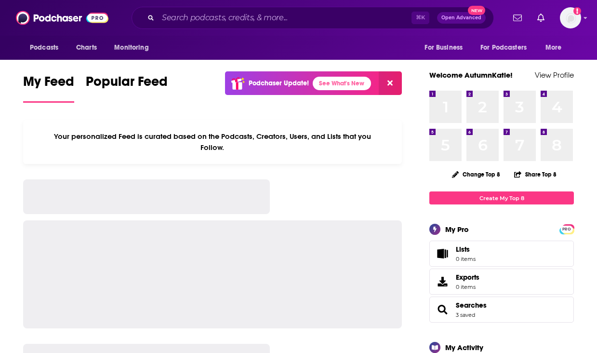 Image resolution: width=597 pixels, height=353 pixels. I want to click on span: ⌘ K, so click(420, 18).